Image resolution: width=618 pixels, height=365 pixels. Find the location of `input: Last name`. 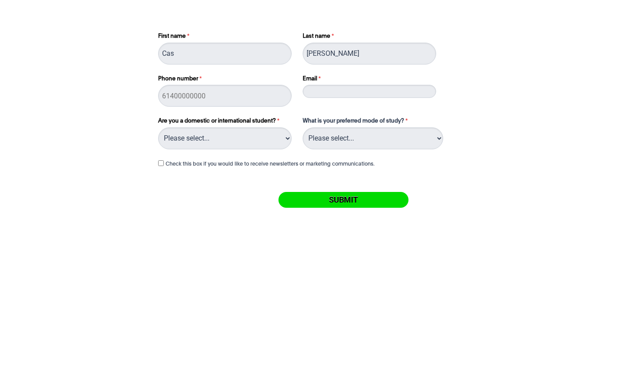

input: Last name is located at coordinates (369, 54).